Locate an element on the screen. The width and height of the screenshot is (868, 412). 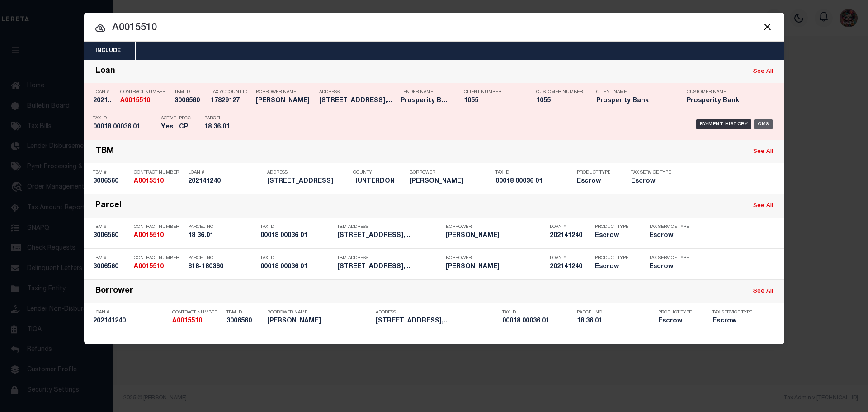
div: Payment History is located at coordinates (724, 124).